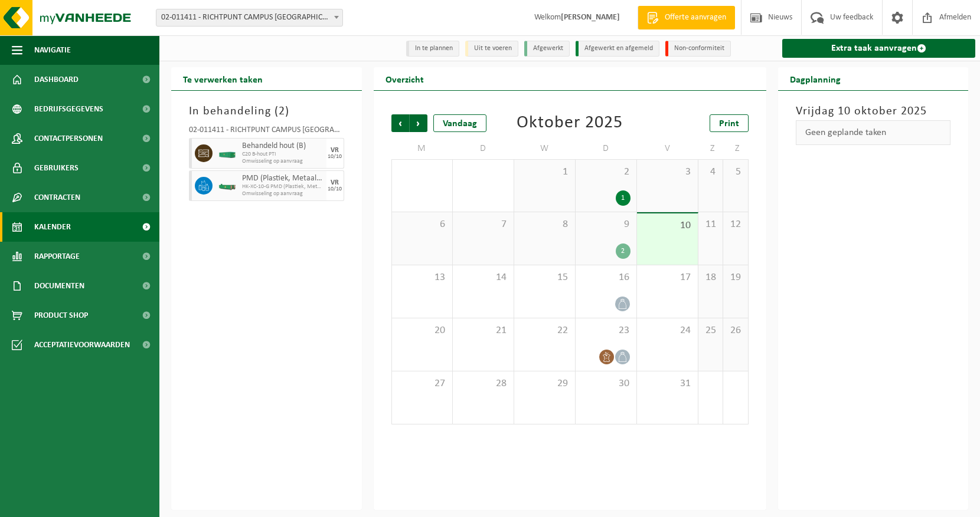 The height and width of the screenshot is (517, 980). Describe the element at coordinates (266, 111) in the screenshot. I see `h3: In behandeling ( )` at that location.